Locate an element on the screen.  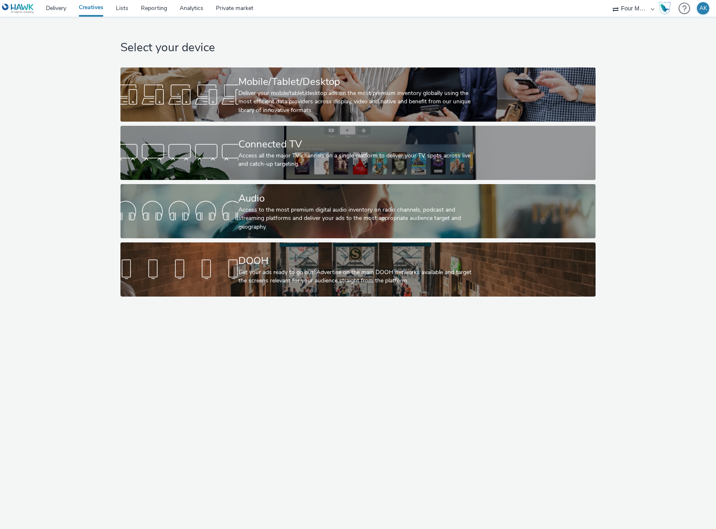
div: Get your ads ready to go out! Advertise on the main DOOH networks available and target the screen... is located at coordinates (356, 277).